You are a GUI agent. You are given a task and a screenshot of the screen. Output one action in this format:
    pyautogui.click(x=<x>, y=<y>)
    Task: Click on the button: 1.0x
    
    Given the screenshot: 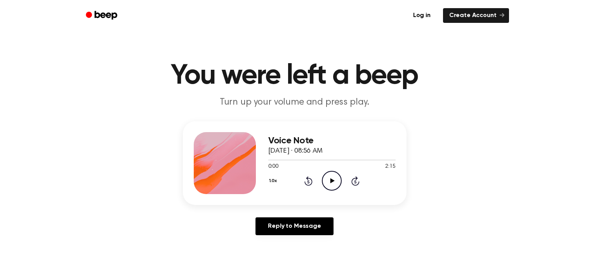 What is the action you would take?
    pyautogui.click(x=274, y=181)
    